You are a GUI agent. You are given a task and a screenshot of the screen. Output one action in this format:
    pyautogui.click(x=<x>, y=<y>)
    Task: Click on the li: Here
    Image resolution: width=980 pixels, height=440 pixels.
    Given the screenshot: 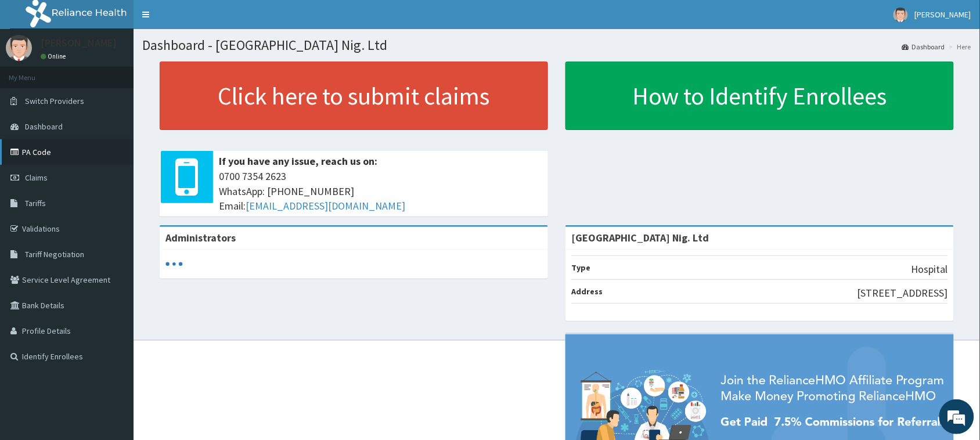 What is the action you would take?
    pyautogui.click(x=959, y=46)
    